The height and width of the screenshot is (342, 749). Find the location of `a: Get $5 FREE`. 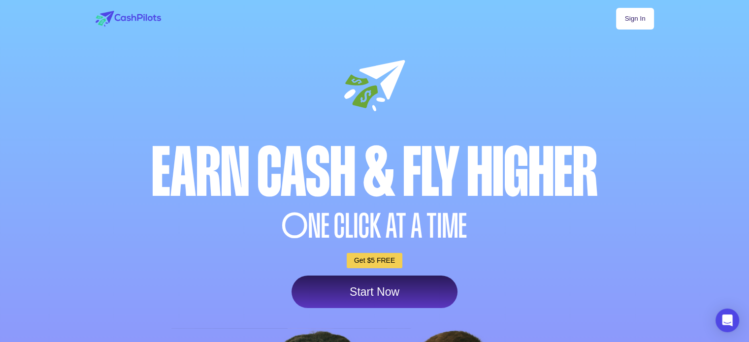

a: Get $5 FREE is located at coordinates (374, 260).